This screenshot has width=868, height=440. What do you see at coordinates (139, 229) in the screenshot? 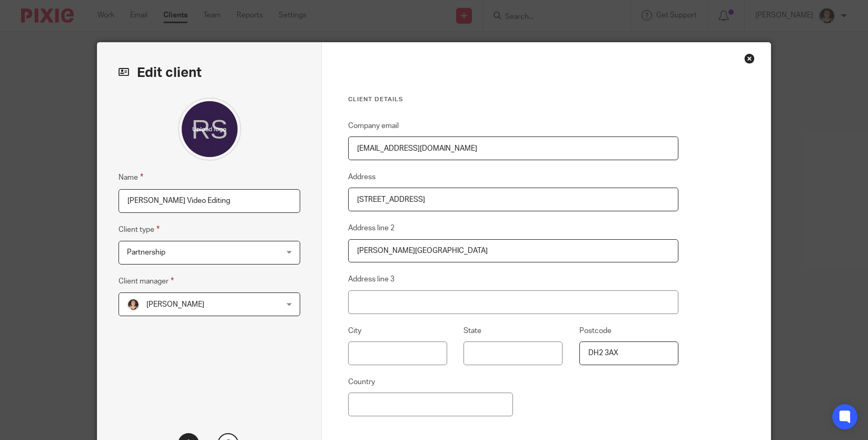
I see `label: Client type` at bounding box center [139, 229].